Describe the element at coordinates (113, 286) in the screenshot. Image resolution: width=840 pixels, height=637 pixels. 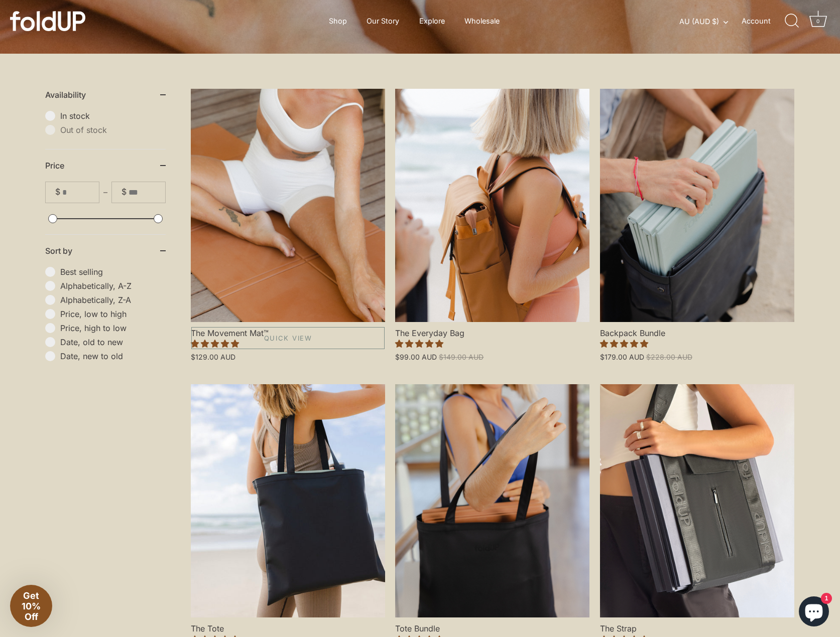
I see `span: Alphabetically, A-Z` at that location.